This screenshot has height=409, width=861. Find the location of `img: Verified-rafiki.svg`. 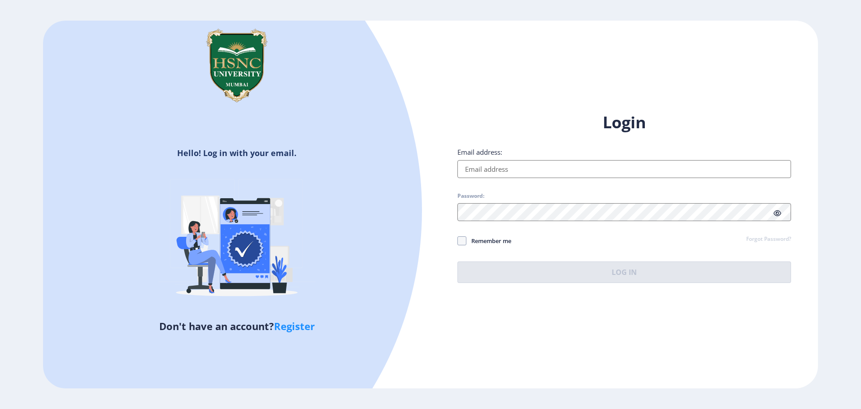

img: Verified-rafiki.svg is located at coordinates (237, 240).